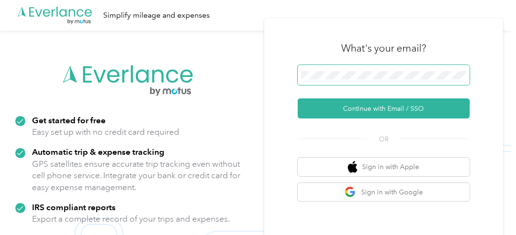 Image resolution: width=516 pixels, height=235 pixels. Describe the element at coordinates (98, 151) in the screenshot. I see `strong: Automatic trip & expense tracking` at that location.